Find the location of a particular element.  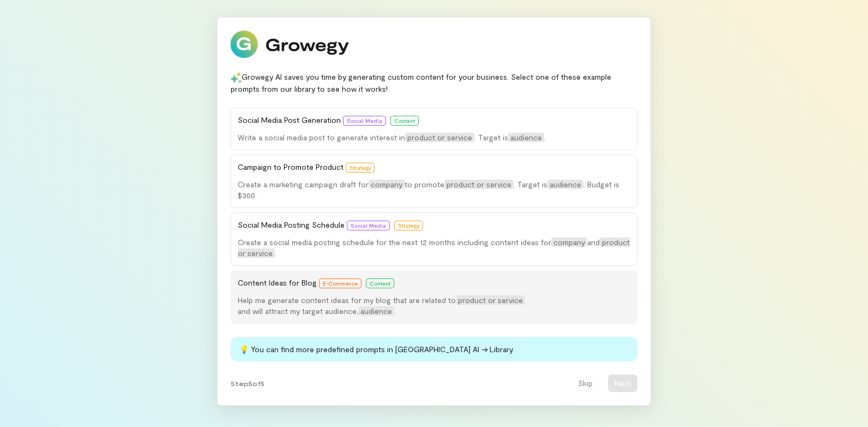

span: to promote is located at coordinates (424, 184).